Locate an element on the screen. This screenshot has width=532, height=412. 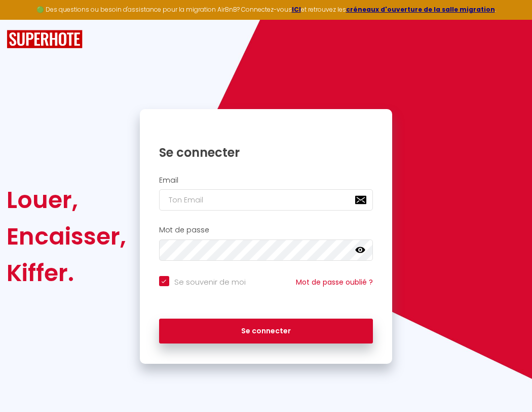
div: Encaisser, is located at coordinates (66, 236).